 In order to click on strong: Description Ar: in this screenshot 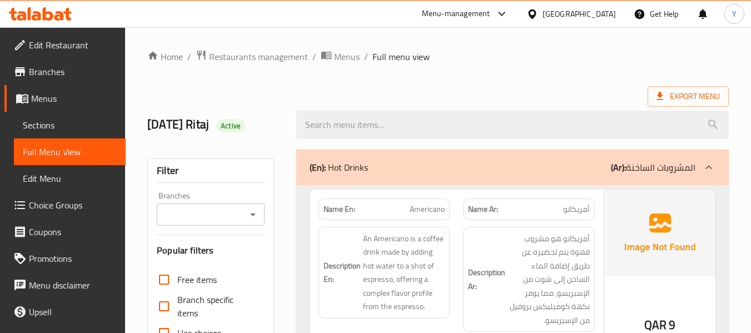, I will do `click(487, 279)`.